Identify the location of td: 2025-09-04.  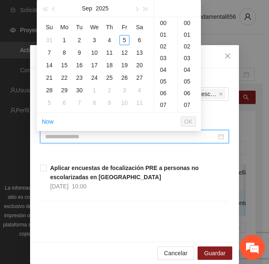
(109, 40).